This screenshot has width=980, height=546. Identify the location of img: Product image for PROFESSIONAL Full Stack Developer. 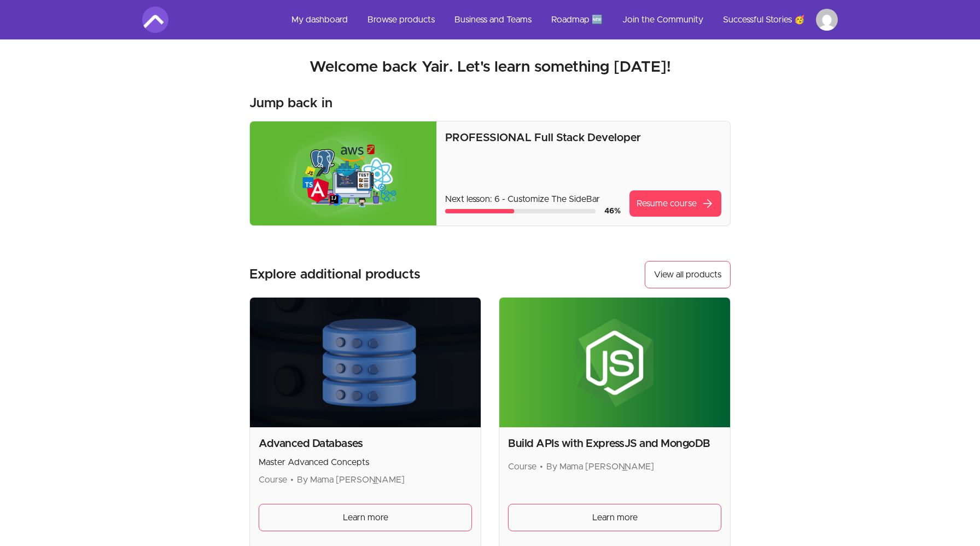
(343, 174).